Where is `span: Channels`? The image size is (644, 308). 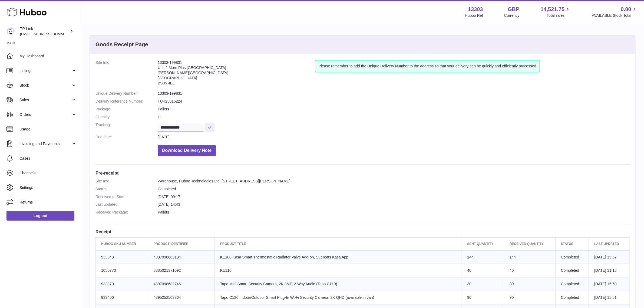 span: Channels is located at coordinates (48, 173).